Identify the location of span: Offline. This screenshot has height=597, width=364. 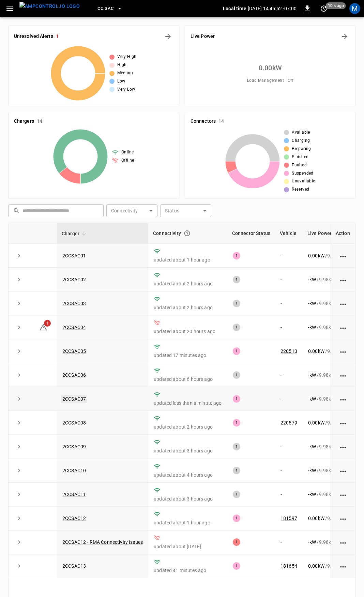
(128, 161).